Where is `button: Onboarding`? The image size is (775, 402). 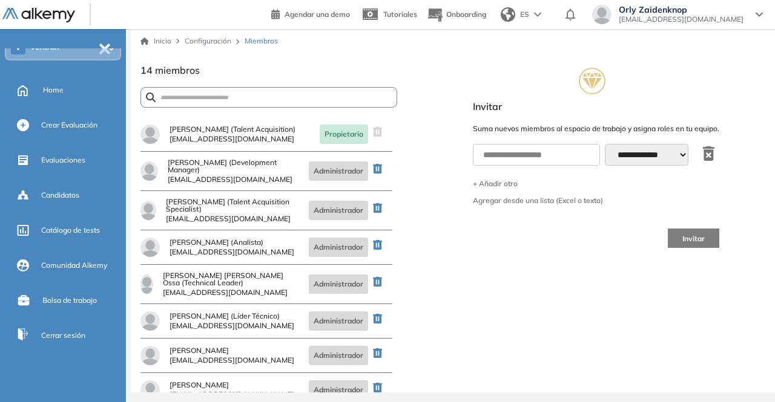
button: Onboarding is located at coordinates (456, 15).